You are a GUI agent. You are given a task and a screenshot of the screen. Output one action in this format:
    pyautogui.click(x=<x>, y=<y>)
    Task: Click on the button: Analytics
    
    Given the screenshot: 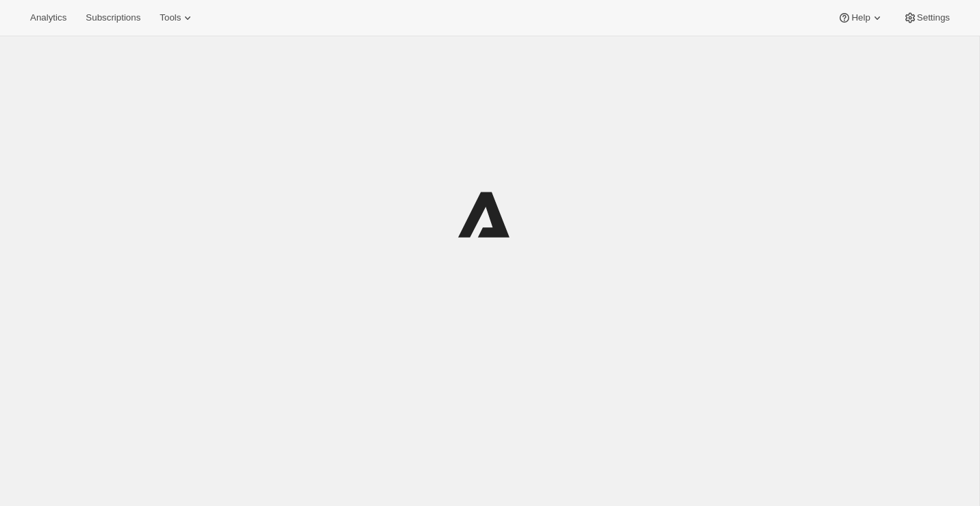 What is the action you would take?
    pyautogui.click(x=48, y=18)
    